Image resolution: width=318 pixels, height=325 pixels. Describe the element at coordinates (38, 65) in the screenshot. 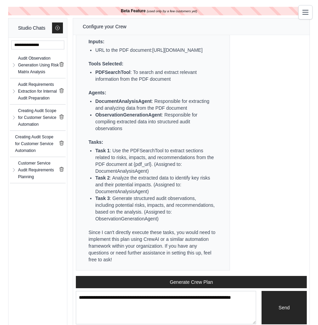

I see `div: Audit Observation Generation Using Risk Matrix Analysis` at that location.